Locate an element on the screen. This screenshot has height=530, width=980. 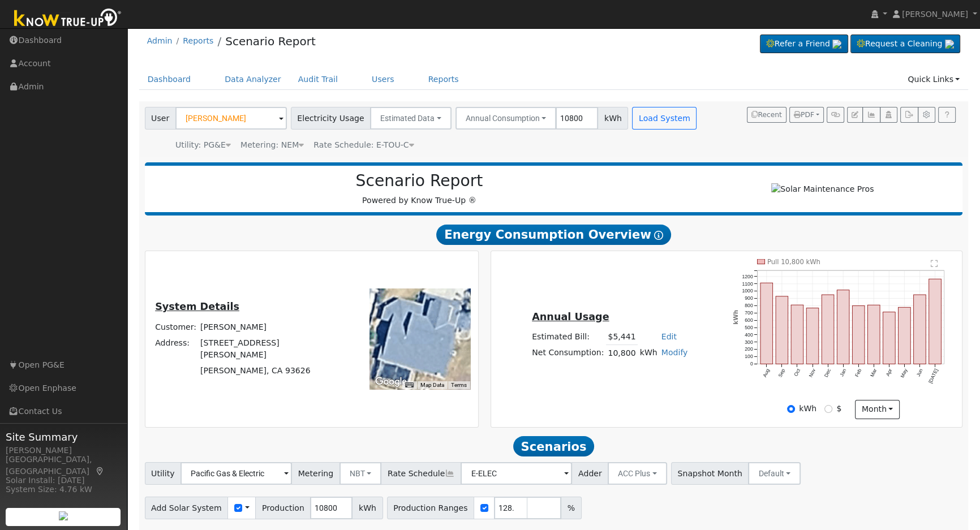
div: Powered by Know True-Up ® is located at coordinates (419, 189).